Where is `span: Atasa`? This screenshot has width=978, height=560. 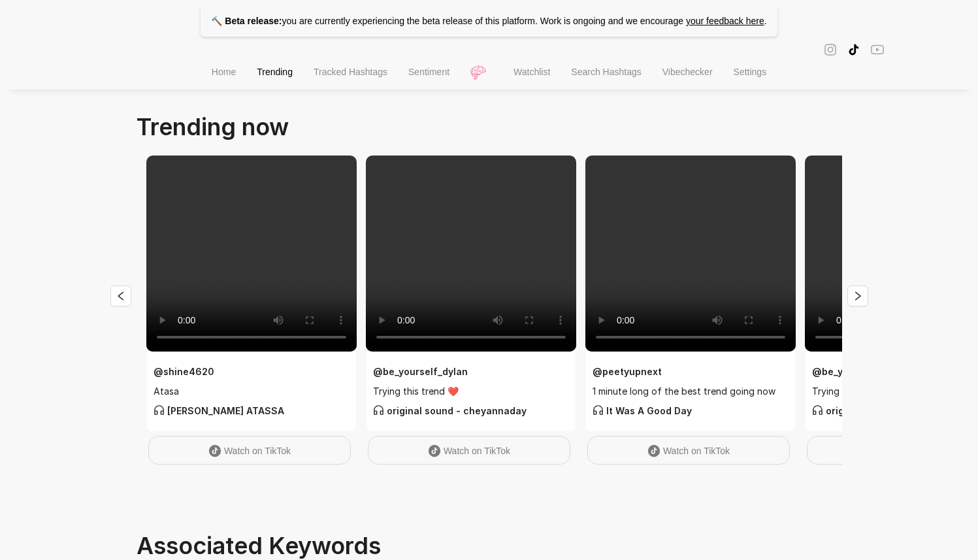
span: Atasa is located at coordinates (252, 391).